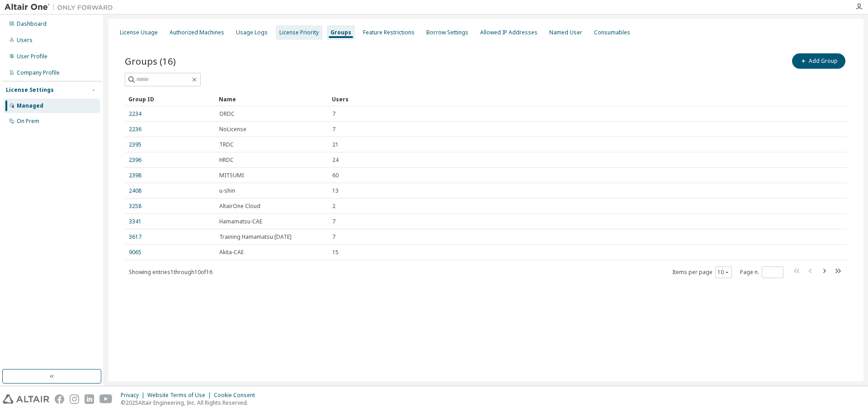 Image resolution: width=868 pixels, height=412 pixels. What do you see at coordinates (135, 145) in the screenshot?
I see `a: 2395` at bounding box center [135, 145].